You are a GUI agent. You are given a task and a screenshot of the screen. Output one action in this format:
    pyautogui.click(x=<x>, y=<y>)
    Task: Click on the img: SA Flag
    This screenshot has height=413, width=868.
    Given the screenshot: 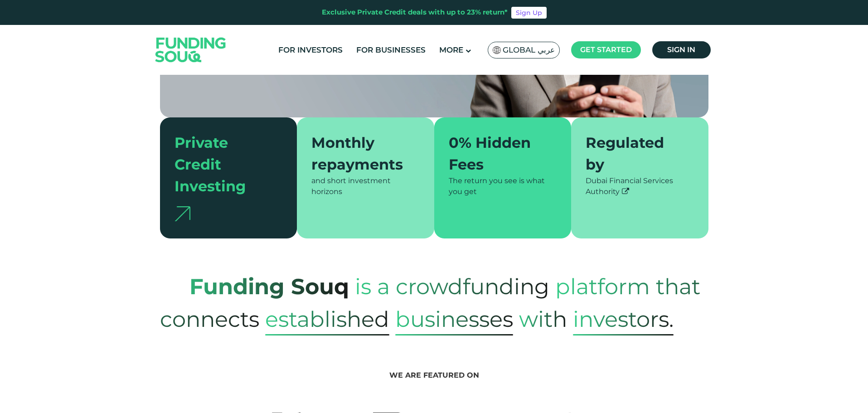 What is the action you would take?
    pyautogui.click(x=497, y=50)
    